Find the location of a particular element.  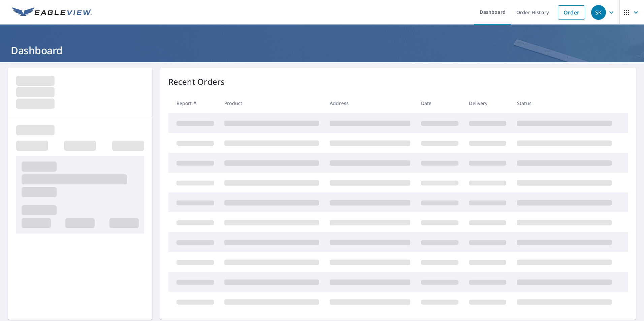

th: Report # is located at coordinates (194, 103).